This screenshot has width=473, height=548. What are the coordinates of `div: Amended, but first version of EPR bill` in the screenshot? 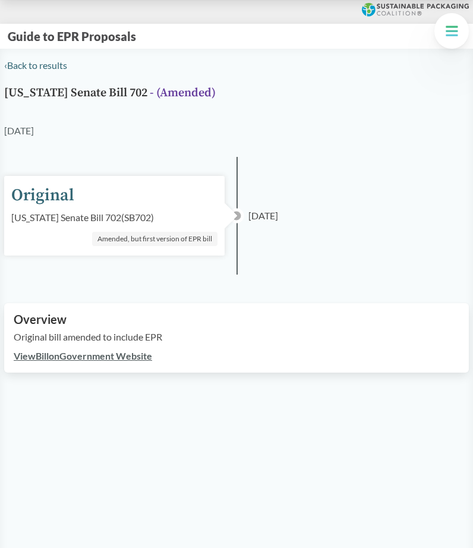 It's located at (155, 239).